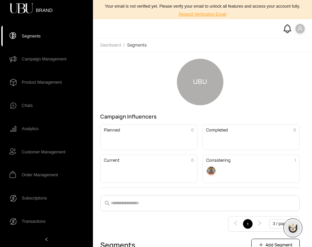  I want to click on span: Considering, so click(219, 160).